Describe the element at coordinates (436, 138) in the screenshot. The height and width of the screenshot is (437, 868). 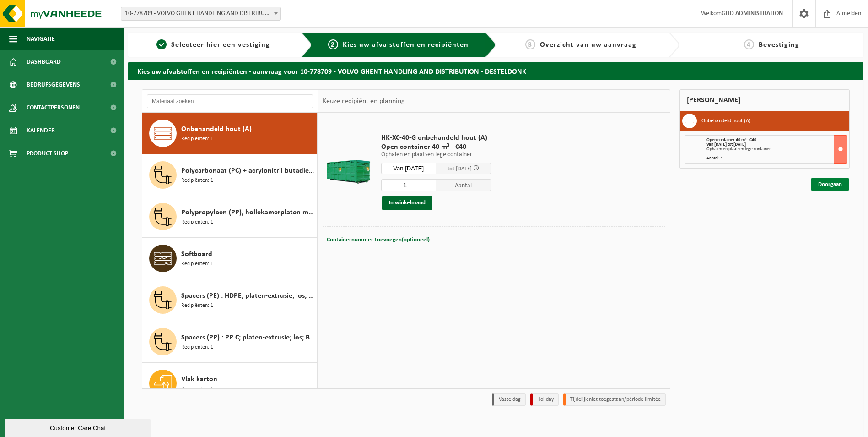
I see `span: HK-XC-40-G onbehandeld hout (A)` at that location.